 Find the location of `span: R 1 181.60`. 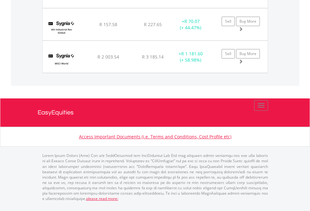

span: R 1 181.60 is located at coordinates (192, 53).